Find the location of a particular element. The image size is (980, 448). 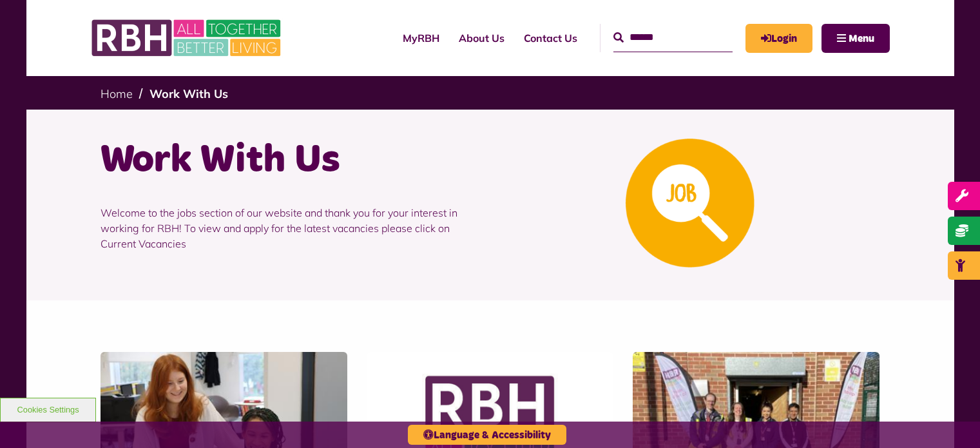

img: Looking For A Job is located at coordinates (690, 203).